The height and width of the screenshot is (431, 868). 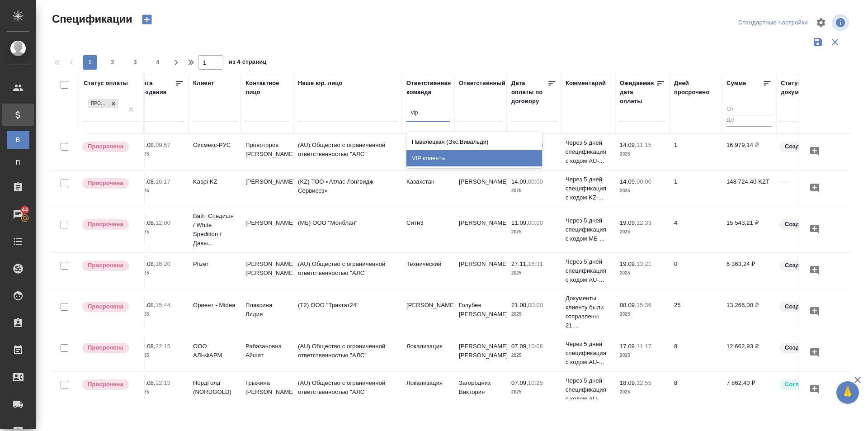 I want to click on span: В, so click(x=18, y=140).